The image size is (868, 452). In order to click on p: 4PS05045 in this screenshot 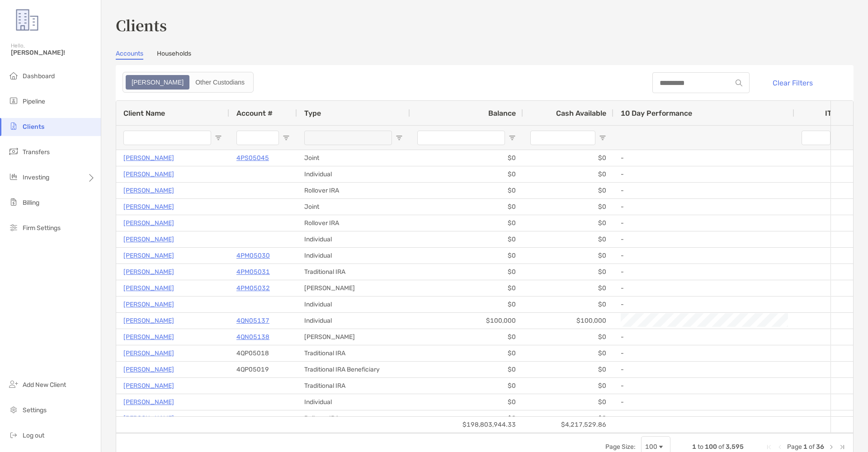, I will do `click(253, 158)`.